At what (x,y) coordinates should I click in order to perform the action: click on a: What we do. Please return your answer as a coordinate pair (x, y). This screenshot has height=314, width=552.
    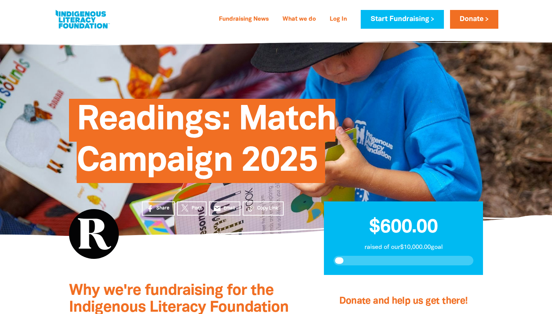
    Looking at the image, I should click on (299, 20).